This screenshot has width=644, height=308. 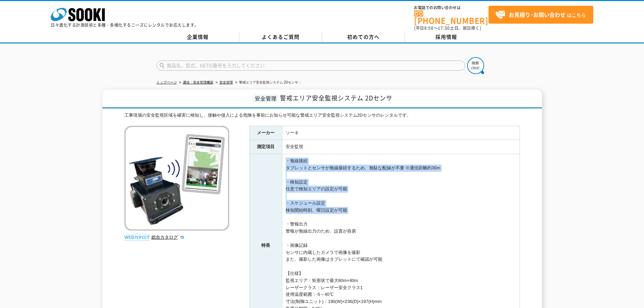 I want to click on a: 総合カタログ, so click(x=168, y=237).